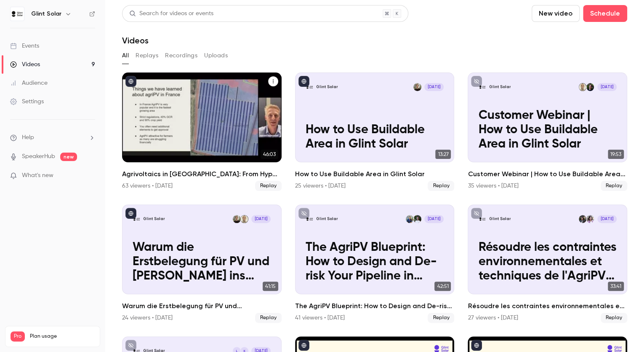  What do you see at coordinates (375, 176) in the screenshot?
I see `section: Videos` at bounding box center [375, 176].